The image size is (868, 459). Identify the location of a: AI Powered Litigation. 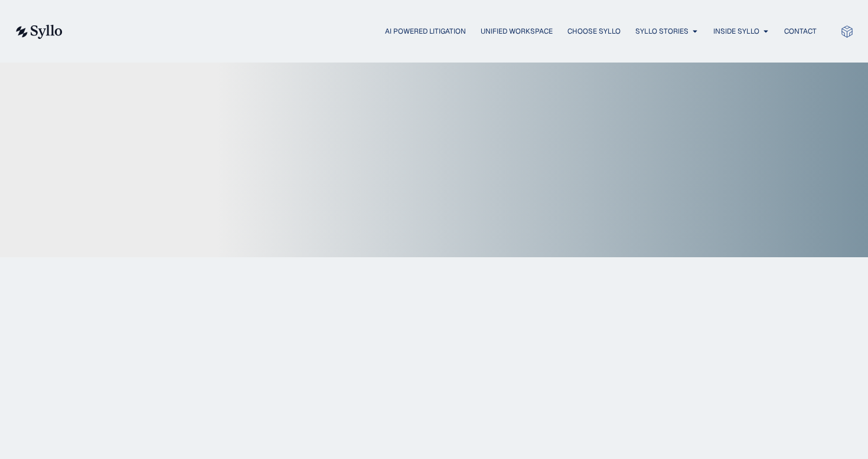
(425, 32).